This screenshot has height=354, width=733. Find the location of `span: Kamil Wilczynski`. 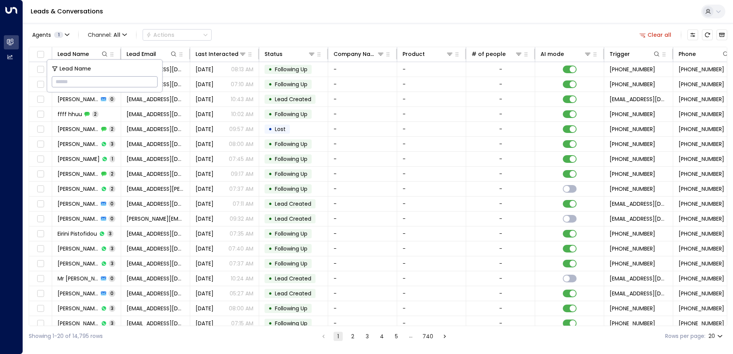

span: Kamil Wilczynski is located at coordinates (78, 204).